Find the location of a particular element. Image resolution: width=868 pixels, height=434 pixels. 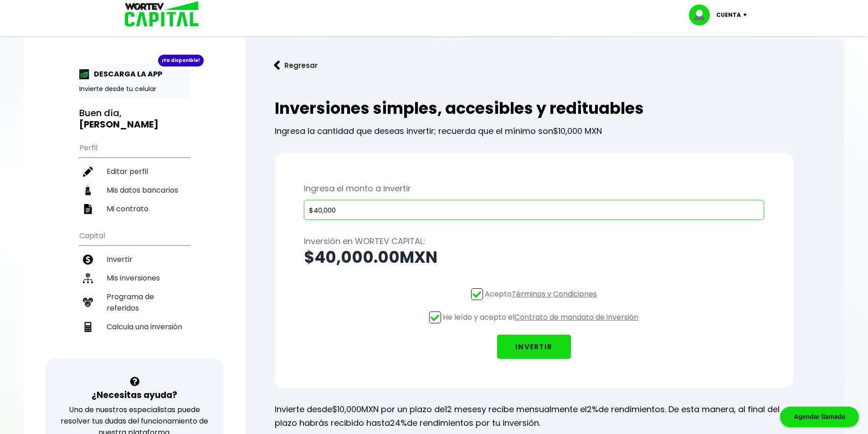

li: Invertir is located at coordinates (135, 259).